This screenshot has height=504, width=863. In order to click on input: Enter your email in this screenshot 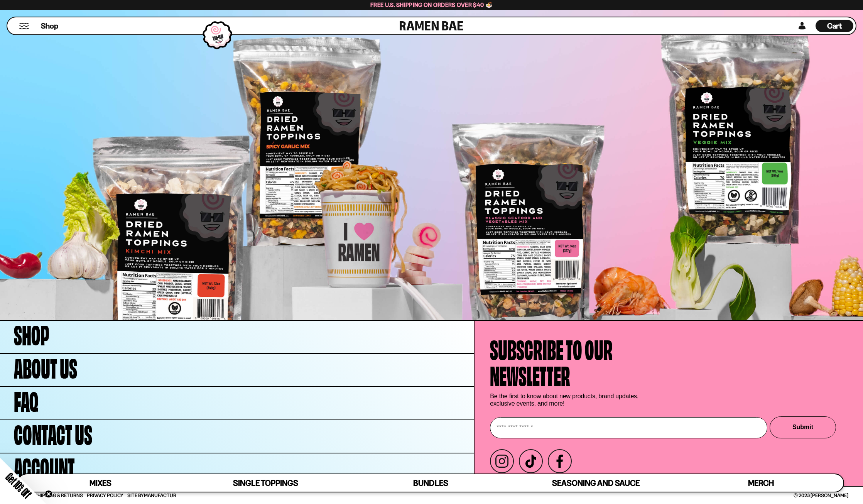, I will do `click(629, 427)`.